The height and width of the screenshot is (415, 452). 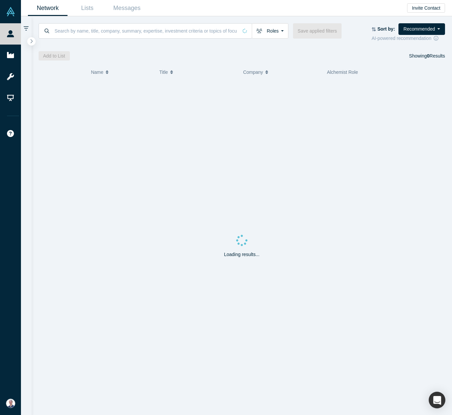 I want to click on span: Title, so click(x=164, y=72).